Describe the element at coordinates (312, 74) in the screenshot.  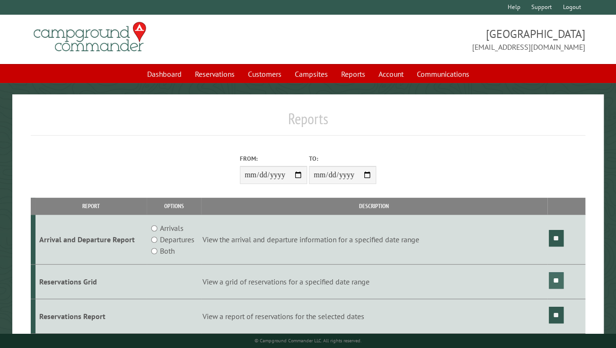
I see `a: Campsites` at that location.